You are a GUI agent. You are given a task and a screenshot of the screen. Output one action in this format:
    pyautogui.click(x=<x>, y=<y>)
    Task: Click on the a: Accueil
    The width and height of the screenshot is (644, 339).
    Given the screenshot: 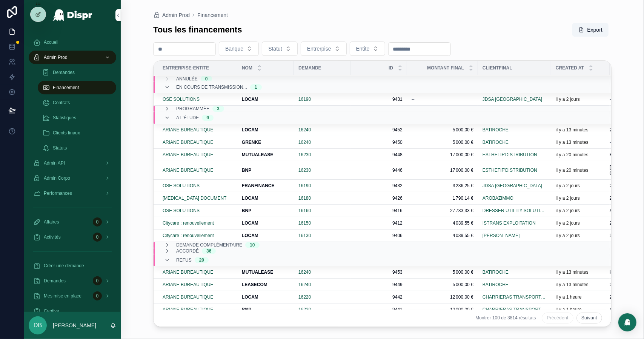 What is the action you would take?
    pyautogui.click(x=72, y=43)
    